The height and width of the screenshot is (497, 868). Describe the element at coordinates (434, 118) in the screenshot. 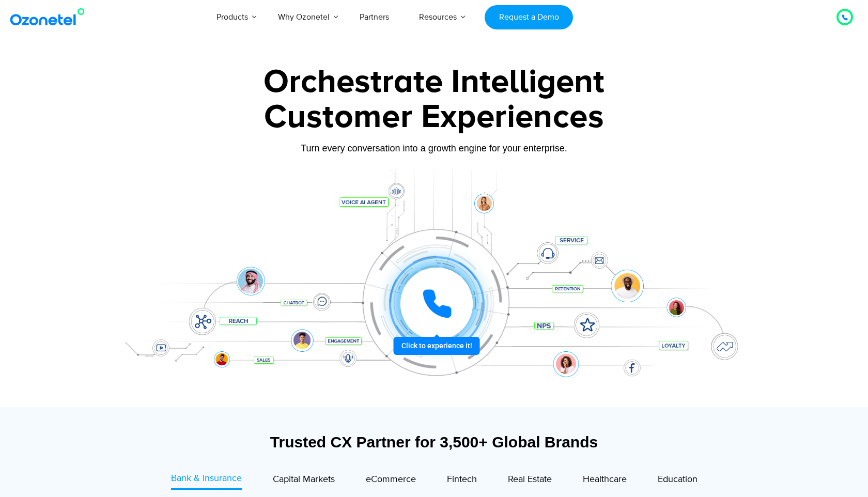

I see `div: Customer Experiences` at that location.